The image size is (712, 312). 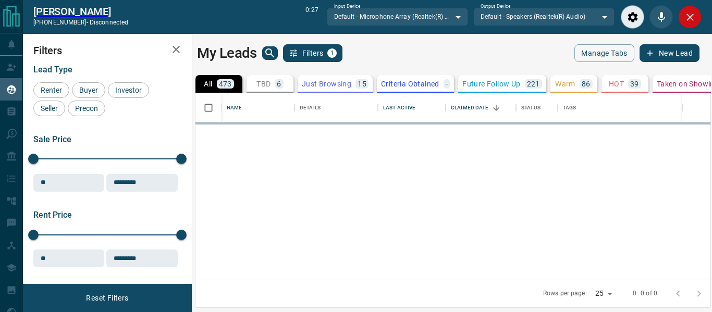 I want to click on div: Renter, so click(x=51, y=90).